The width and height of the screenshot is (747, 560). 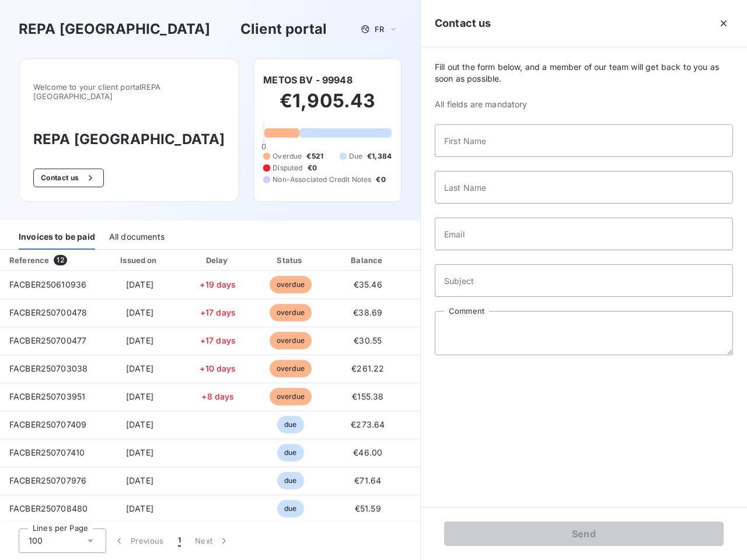 I want to click on span: Disputed, so click(x=287, y=168).